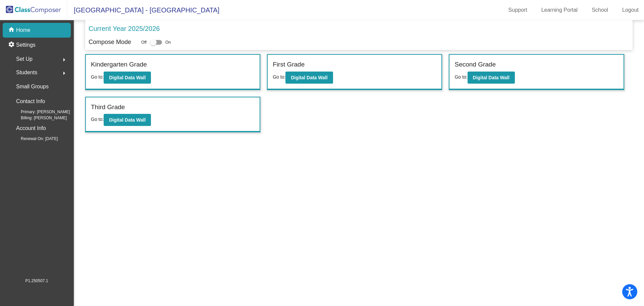 Image resolution: width=644 pixels, height=306 pixels. Describe the element at coordinates (288, 64) in the screenshot. I see `label: First Grade` at that location.